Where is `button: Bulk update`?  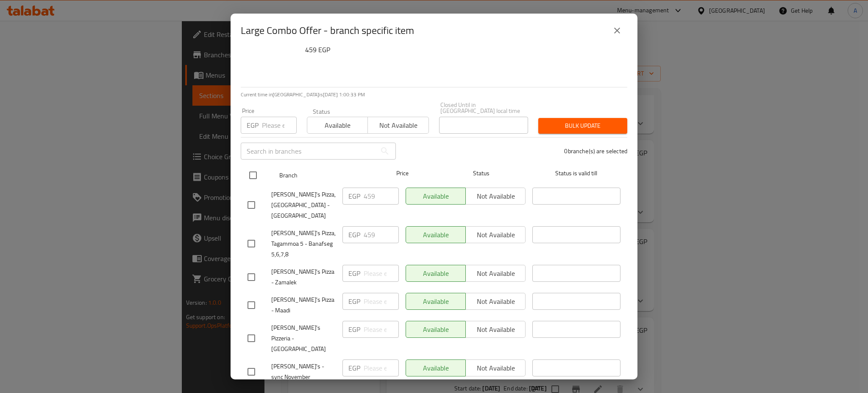
button: Bulk update is located at coordinates (583, 125).